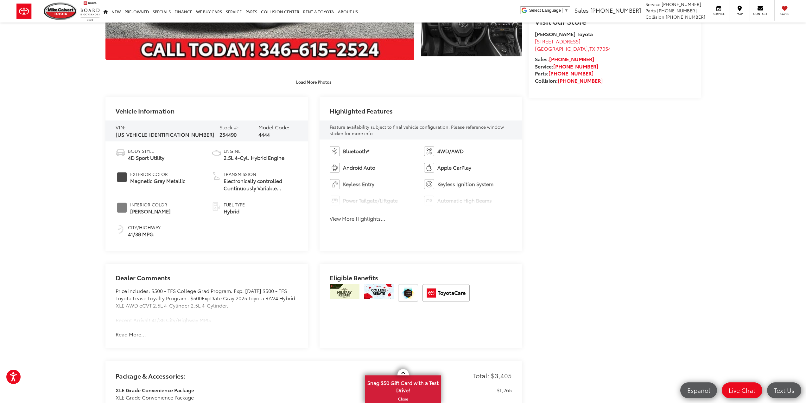  I want to click on span: Model Code:, so click(274, 127).